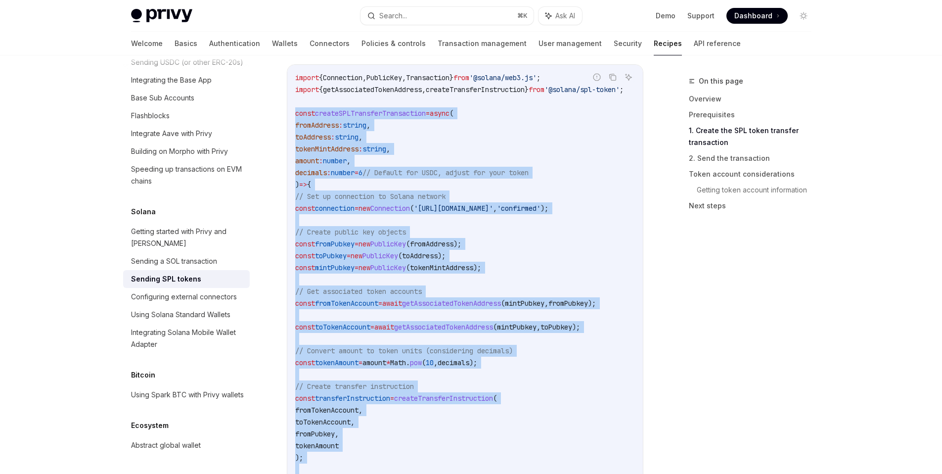 The image size is (942, 474). I want to click on a: Next steps, so click(754, 206).